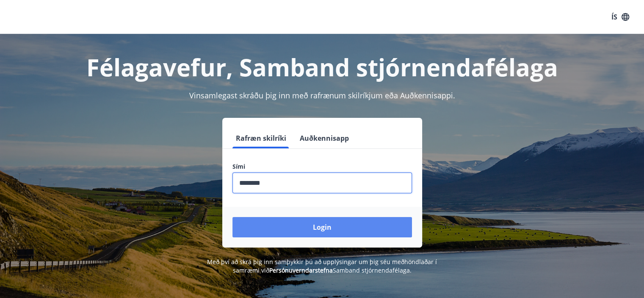 This screenshot has width=644, height=298. What do you see at coordinates (261, 138) in the screenshot?
I see `button: Rafræn skilríki` at bounding box center [261, 138].